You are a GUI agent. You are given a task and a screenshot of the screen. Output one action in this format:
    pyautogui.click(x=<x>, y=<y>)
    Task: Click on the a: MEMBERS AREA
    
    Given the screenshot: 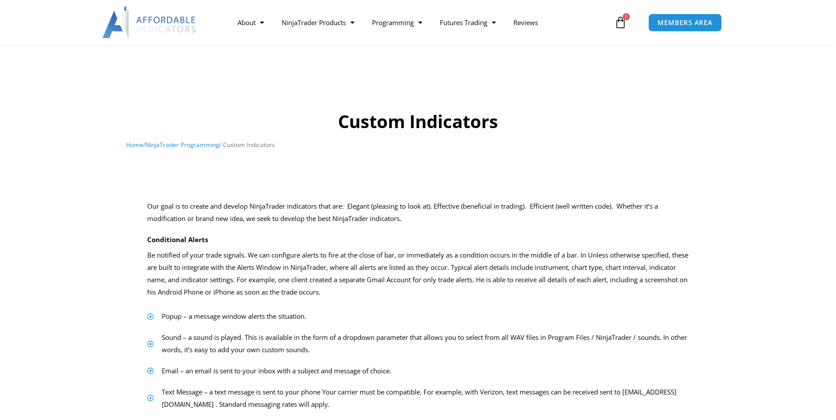 What is the action you would take?
    pyautogui.click(x=685, y=22)
    